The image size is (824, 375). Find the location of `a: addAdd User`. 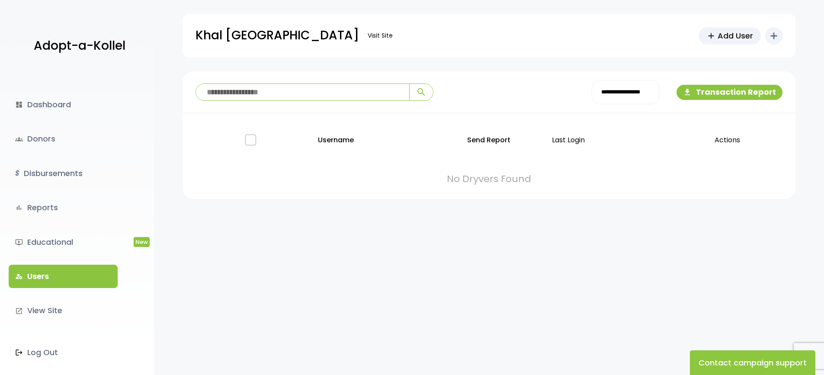

a: addAdd User is located at coordinates (730, 36).